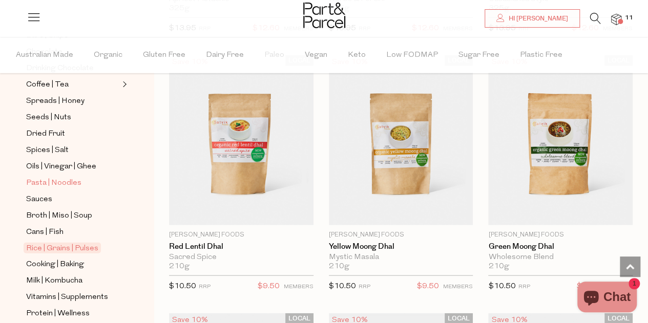  What do you see at coordinates (73, 134) in the screenshot?
I see `a: Dried Fruit` at bounding box center [73, 134].